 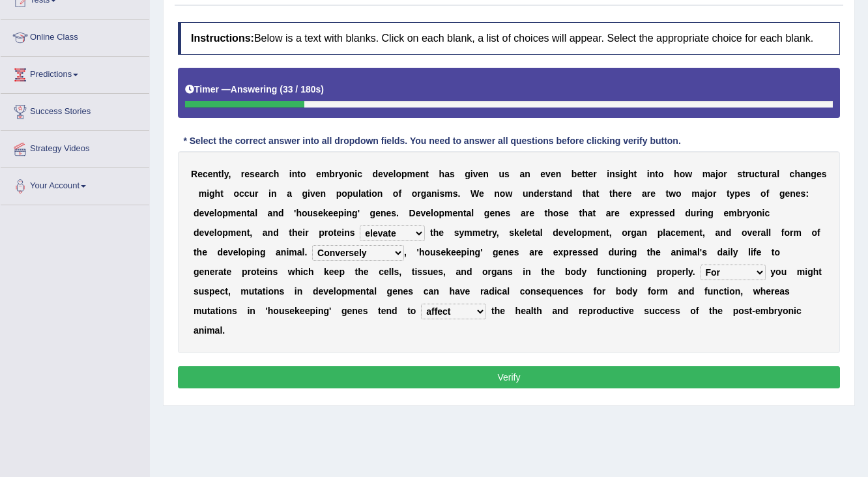 What do you see at coordinates (423, 213) in the screenshot?
I see `b: v` at bounding box center [423, 213].